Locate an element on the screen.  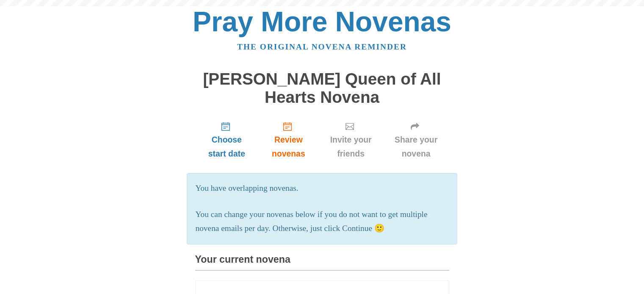
a: Invite your friends is located at coordinates (351, 139).